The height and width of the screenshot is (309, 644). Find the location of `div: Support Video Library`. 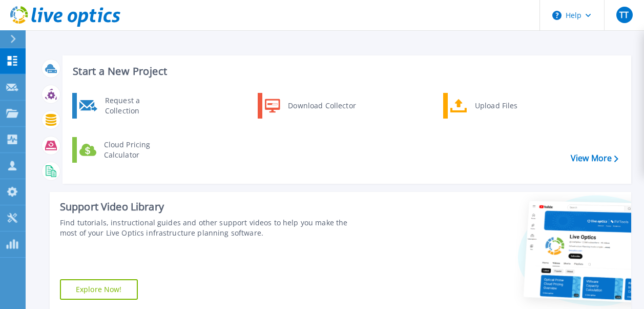

div: Support Video Library is located at coordinates (211, 207).